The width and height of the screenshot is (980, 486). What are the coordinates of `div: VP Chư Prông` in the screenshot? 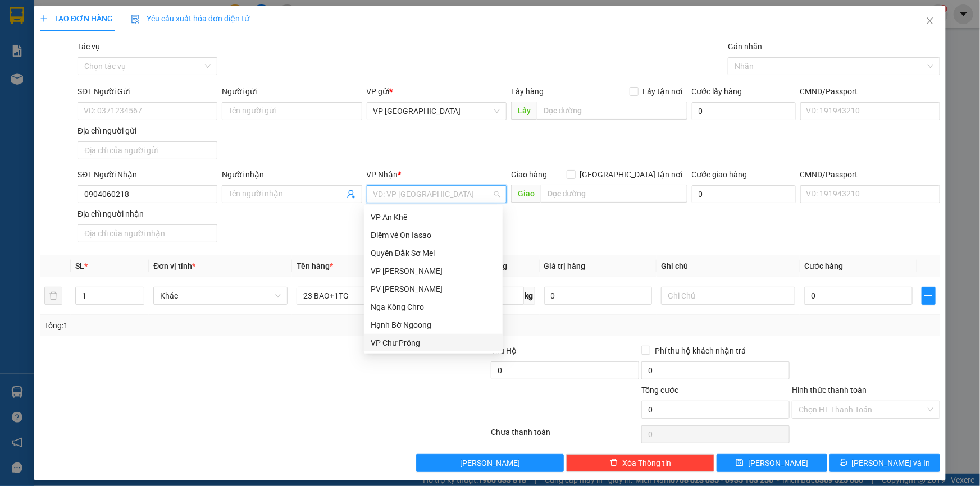 It's located at (433, 343).